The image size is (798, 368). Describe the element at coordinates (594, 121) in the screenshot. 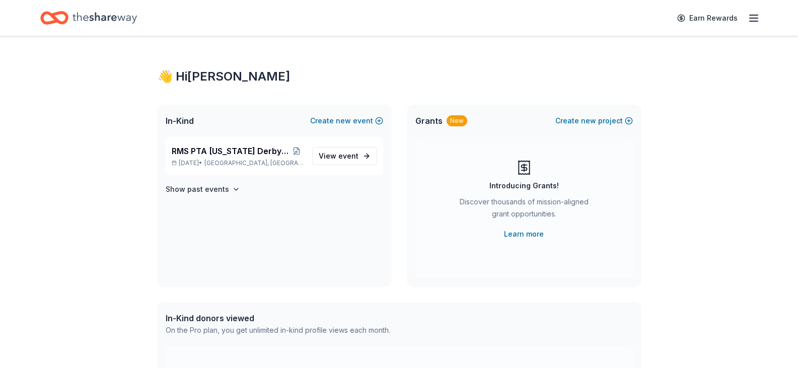

I see `button: Createnewproject` at that location.